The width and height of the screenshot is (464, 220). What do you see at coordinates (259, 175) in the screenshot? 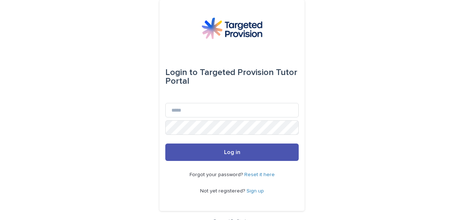
I see `a: Reset it here` at bounding box center [259, 175].